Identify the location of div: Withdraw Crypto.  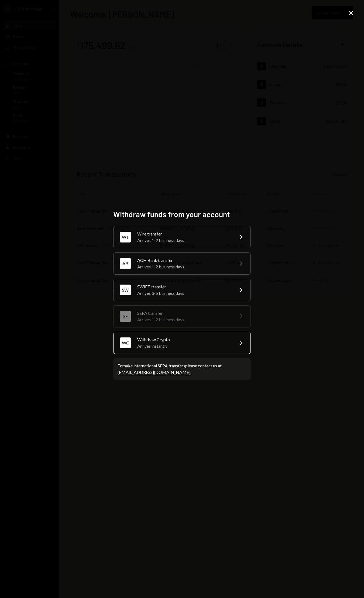
(184, 340).